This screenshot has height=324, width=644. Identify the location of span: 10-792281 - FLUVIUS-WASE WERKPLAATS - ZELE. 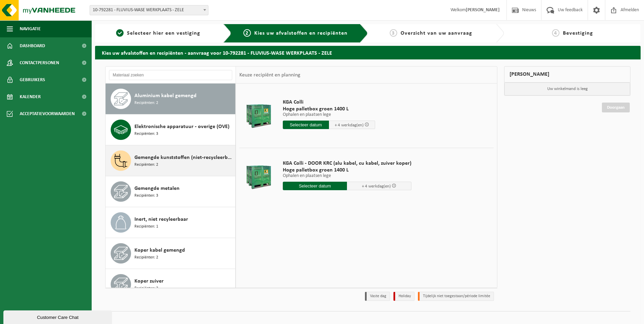
(149, 10).